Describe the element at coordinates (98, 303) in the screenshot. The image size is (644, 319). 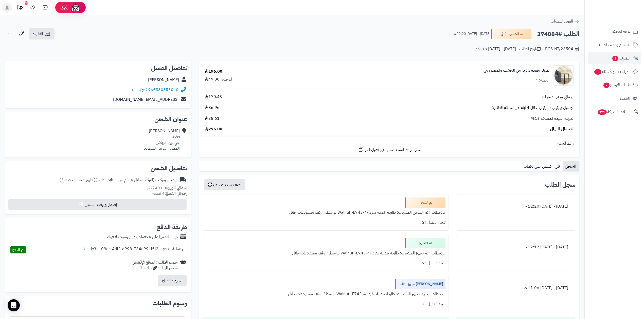
I see `h2: وسوم الطلبات` at that location.